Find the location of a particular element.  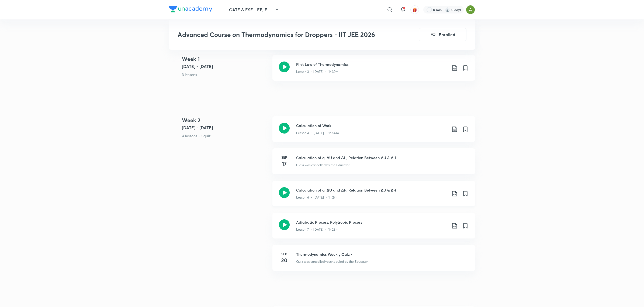

img: avatar is located at coordinates (415, 10).